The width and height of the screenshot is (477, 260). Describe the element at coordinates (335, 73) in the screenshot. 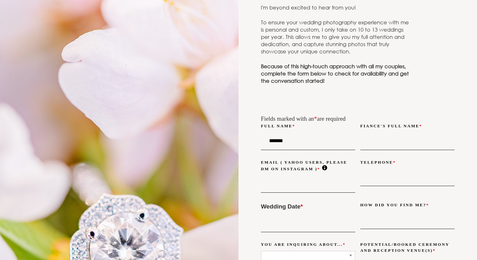

I see `b: Because of this high-touch approach with all my couples, complete the form below to check for ava...` at that location.